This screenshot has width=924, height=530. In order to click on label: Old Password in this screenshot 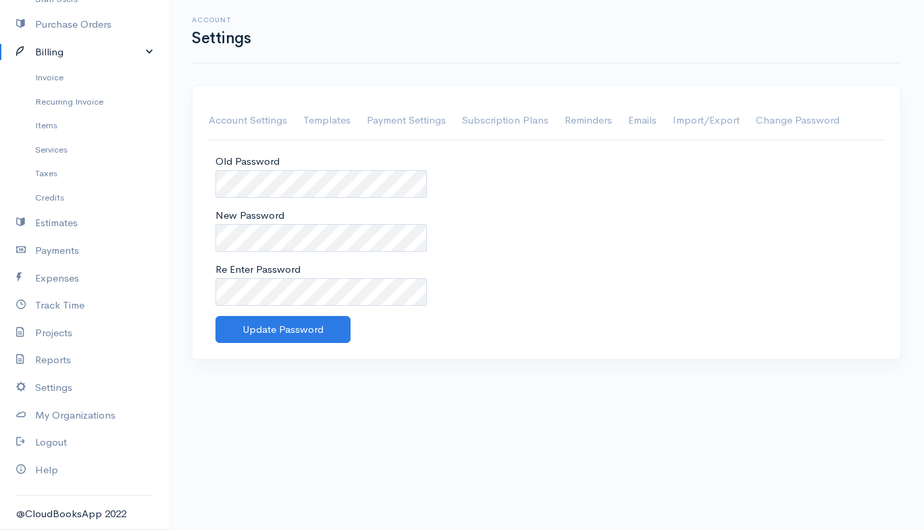, I will do `click(247, 161)`.